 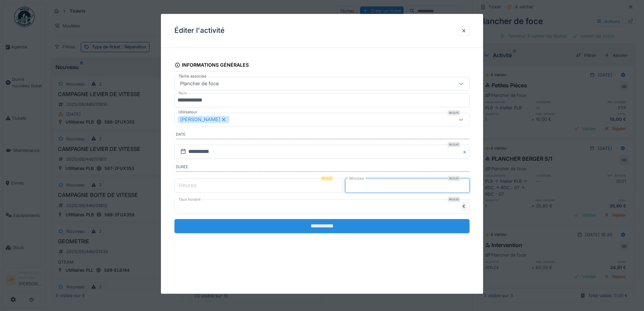 I want to click on button: Close, so click(x=466, y=152).